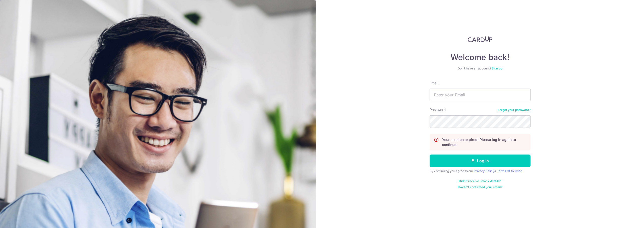  Describe the element at coordinates (480, 58) in the screenshot. I see `h4: Welcome back!` at that location.